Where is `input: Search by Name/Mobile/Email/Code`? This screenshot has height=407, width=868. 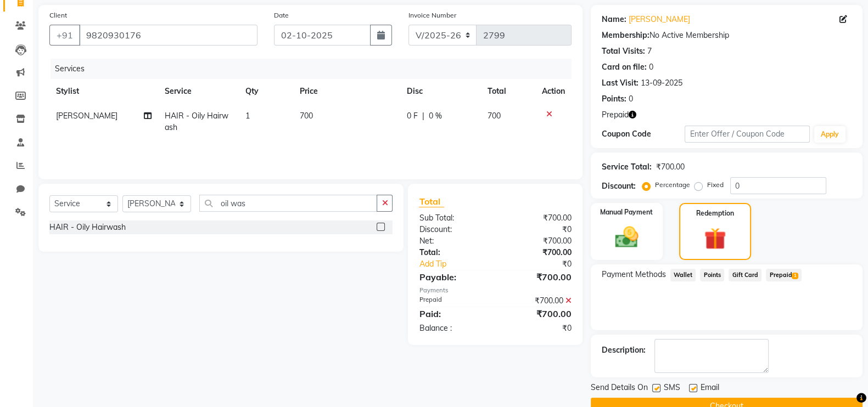 input: Search by Name/Mobile/Email/Code is located at coordinates (168, 35).